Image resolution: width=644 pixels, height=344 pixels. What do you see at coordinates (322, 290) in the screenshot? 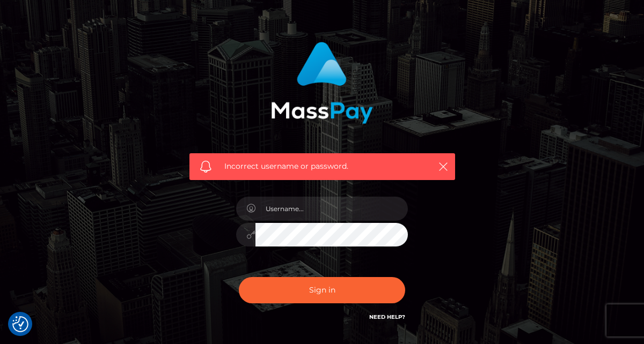
I see `button: Sign in` at bounding box center [322, 290].